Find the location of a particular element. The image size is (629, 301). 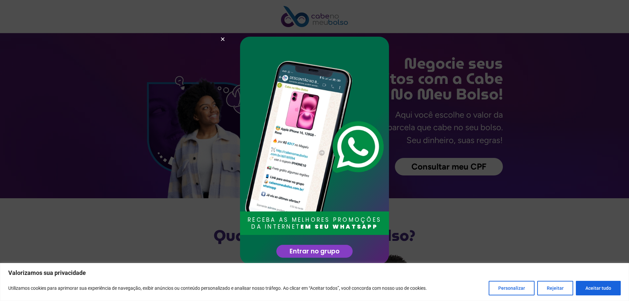

button: Personalizar is located at coordinates (511, 288).